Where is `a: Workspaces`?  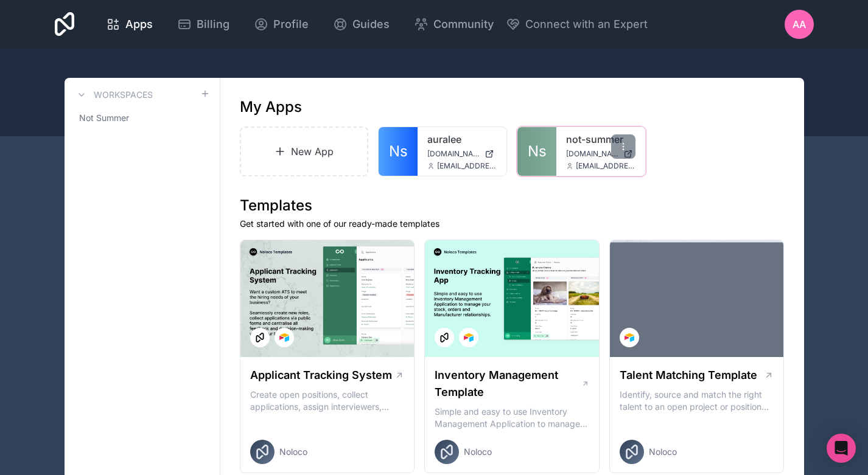 a: Workspaces is located at coordinates (113, 95).